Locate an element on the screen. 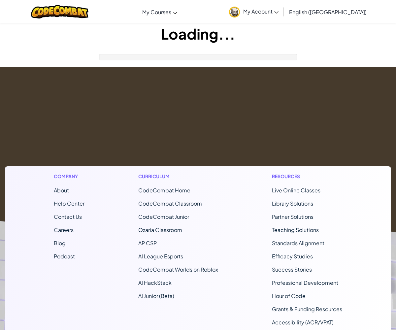 This screenshot has width=396, height=330. a: Library Solutions is located at coordinates (293, 203).